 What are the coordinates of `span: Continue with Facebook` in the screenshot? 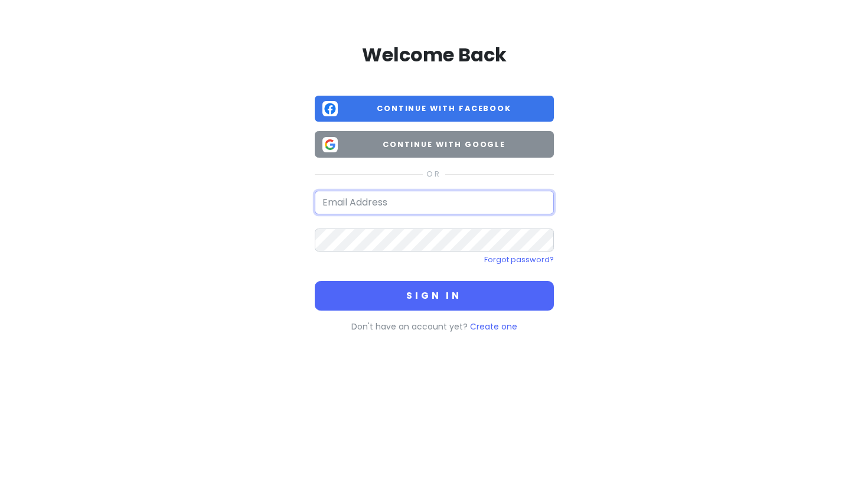 It's located at (444, 108).